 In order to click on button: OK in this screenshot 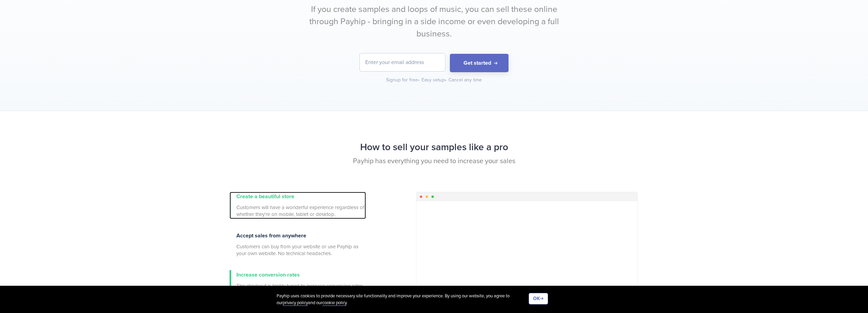, I will do `click(538, 299)`.